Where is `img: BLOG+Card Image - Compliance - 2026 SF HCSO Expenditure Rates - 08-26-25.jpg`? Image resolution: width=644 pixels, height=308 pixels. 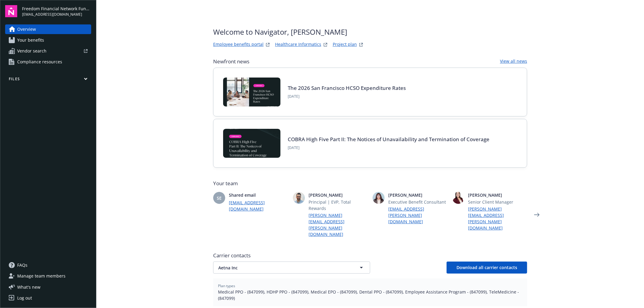
img: BLOG+Card Image - Compliance - 2026 SF HCSO Expenditure Rates - 08-26-25.jpg is located at coordinates (252, 92).